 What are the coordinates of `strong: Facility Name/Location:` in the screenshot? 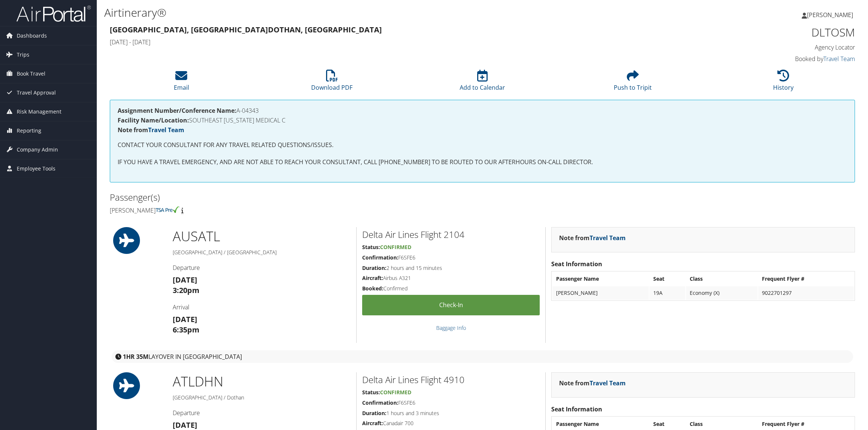 It's located at (154, 120).